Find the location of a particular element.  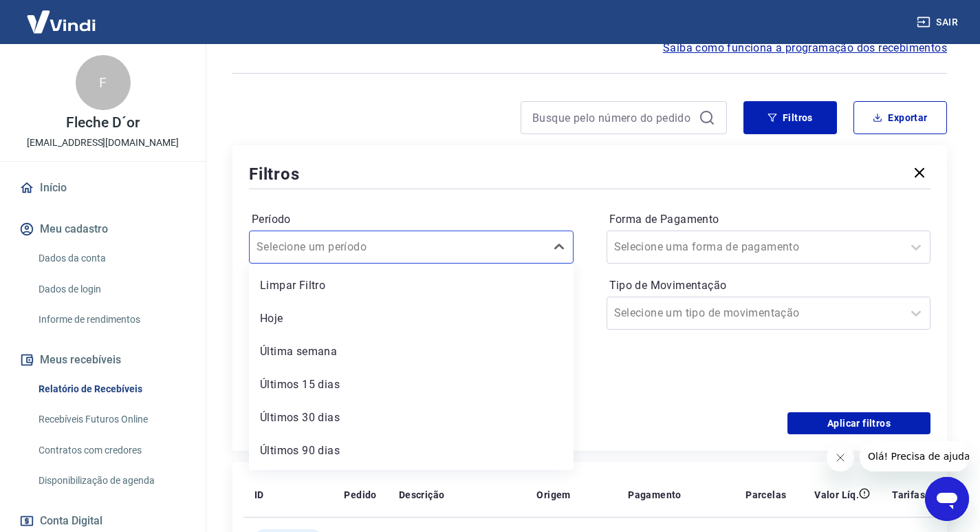

label: Período is located at coordinates (412, 219).